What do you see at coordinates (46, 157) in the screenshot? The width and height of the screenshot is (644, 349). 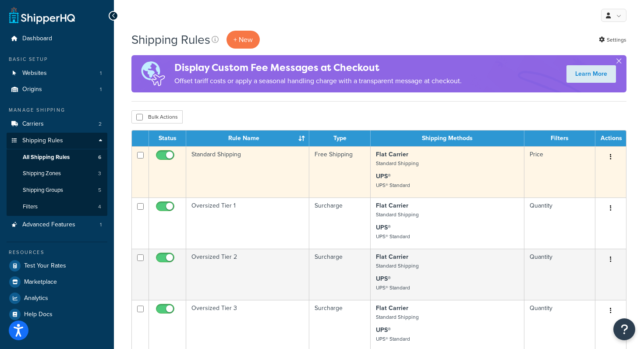 I see `span: All Shipping Rules` at bounding box center [46, 157].